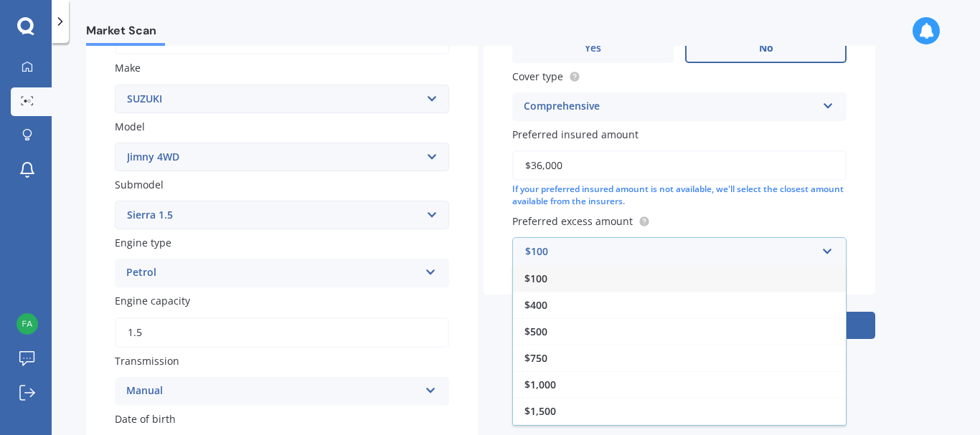 This screenshot has width=980, height=435. What do you see at coordinates (139, 184) in the screenshot?
I see `span: Submodel` at bounding box center [139, 184].